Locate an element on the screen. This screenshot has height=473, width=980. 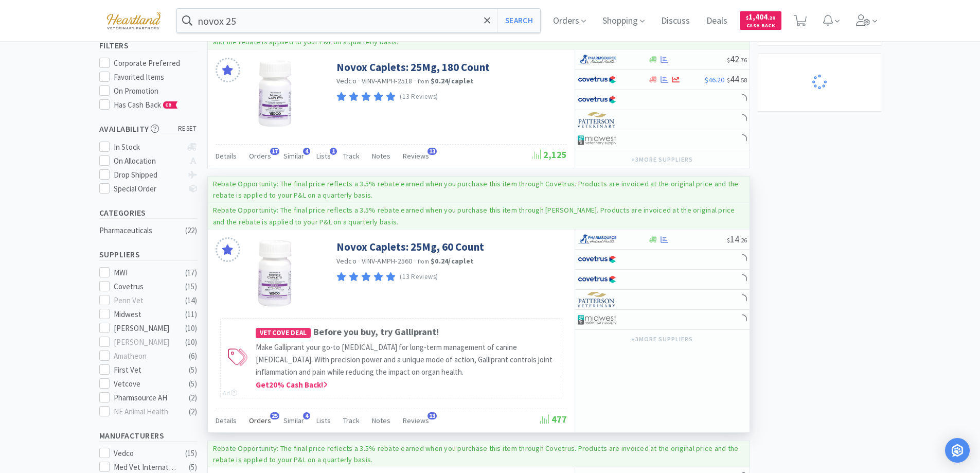
span: . 76 is located at coordinates (743, 60).